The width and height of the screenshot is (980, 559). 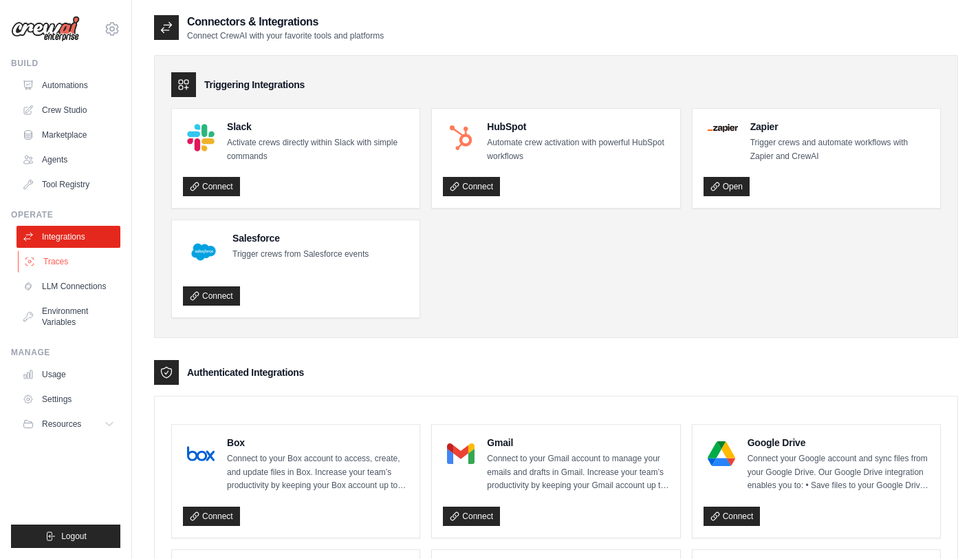 What do you see at coordinates (74, 536) in the screenshot?
I see `span: Logout` at bounding box center [74, 536].